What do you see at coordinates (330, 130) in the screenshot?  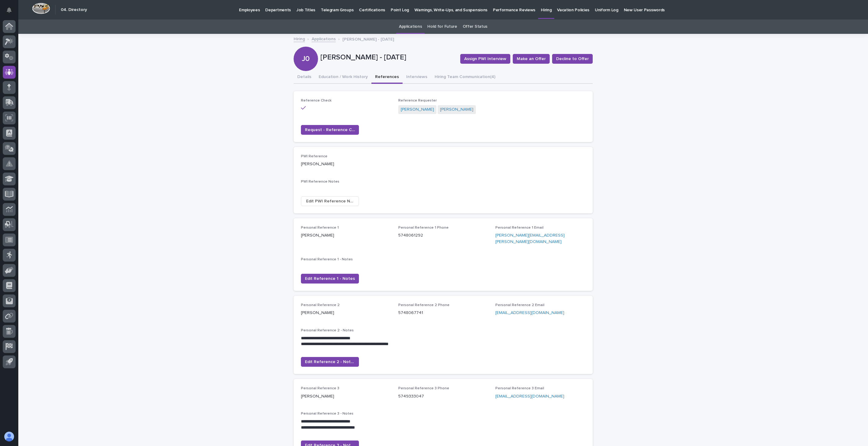 I see `button: Request - Reference Check` at bounding box center [330, 130].